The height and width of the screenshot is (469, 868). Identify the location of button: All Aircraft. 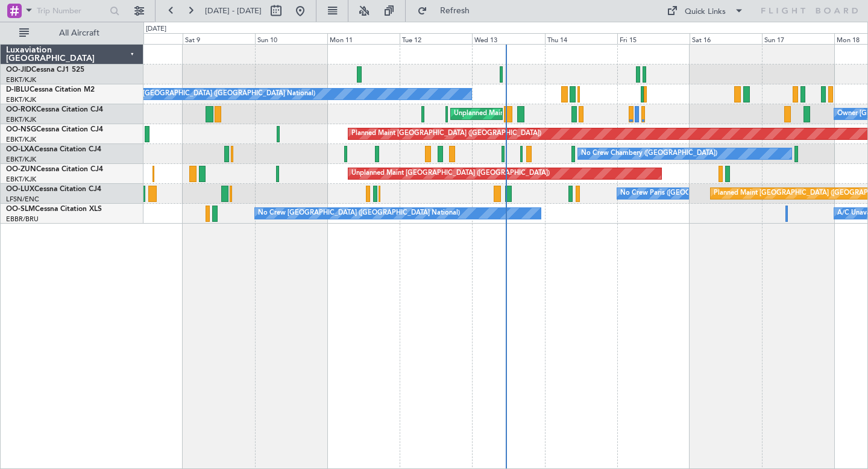
(72, 33).